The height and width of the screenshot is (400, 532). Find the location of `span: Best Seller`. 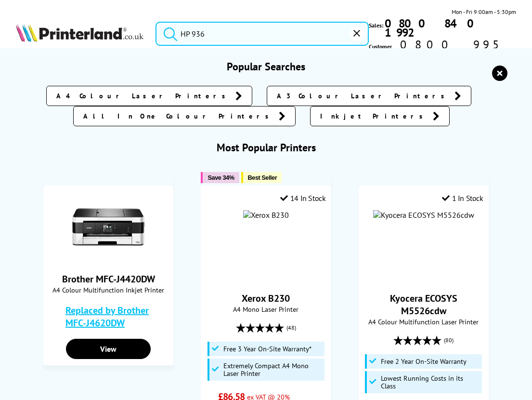

span: Best Seller is located at coordinates (263, 177).